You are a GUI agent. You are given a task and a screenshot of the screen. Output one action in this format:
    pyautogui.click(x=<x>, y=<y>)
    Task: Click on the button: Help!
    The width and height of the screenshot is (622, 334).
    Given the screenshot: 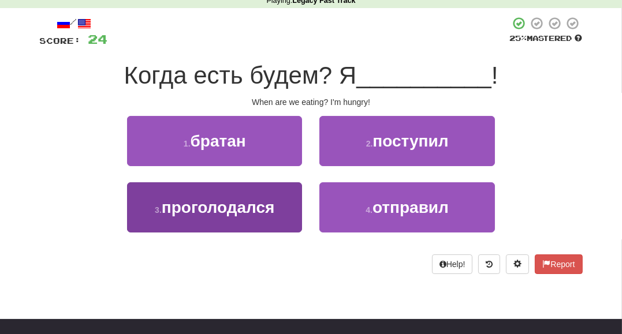 What is the action you would take?
    pyautogui.click(x=452, y=264)
    